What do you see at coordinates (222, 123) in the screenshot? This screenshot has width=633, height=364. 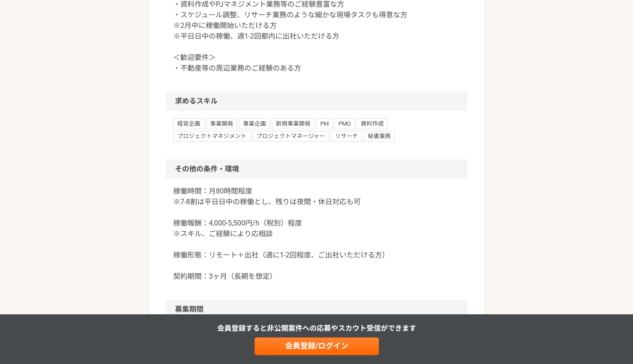 I see `span: 事業開発` at bounding box center [222, 123].